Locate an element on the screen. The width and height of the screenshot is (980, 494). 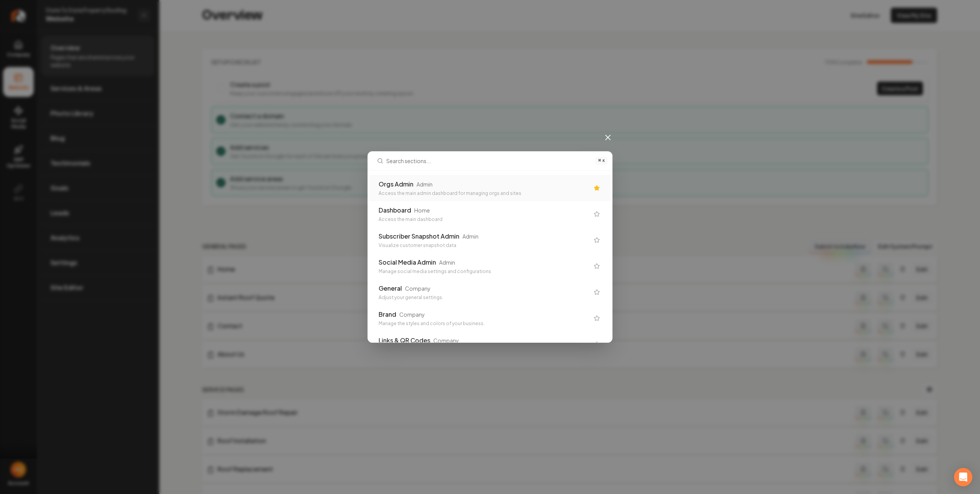
div: Visualize customer snapshot data is located at coordinates (484, 245).